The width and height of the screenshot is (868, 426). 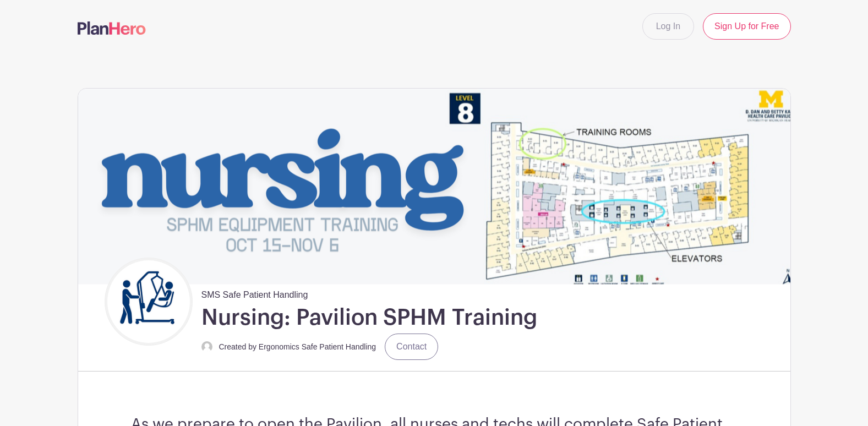 I want to click on h1: Nursing: Pavilion SPHM Training, so click(x=370, y=317).